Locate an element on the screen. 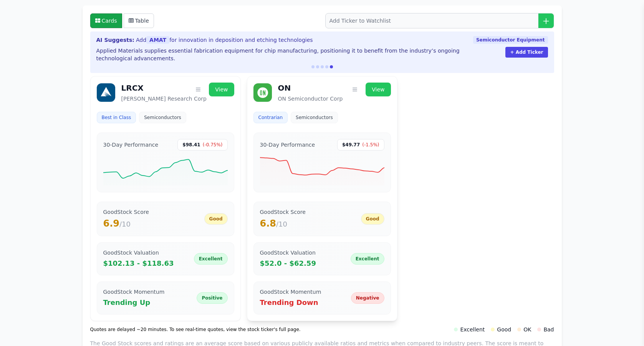 The width and height of the screenshot is (644, 346). button: Table is located at coordinates (138, 21).